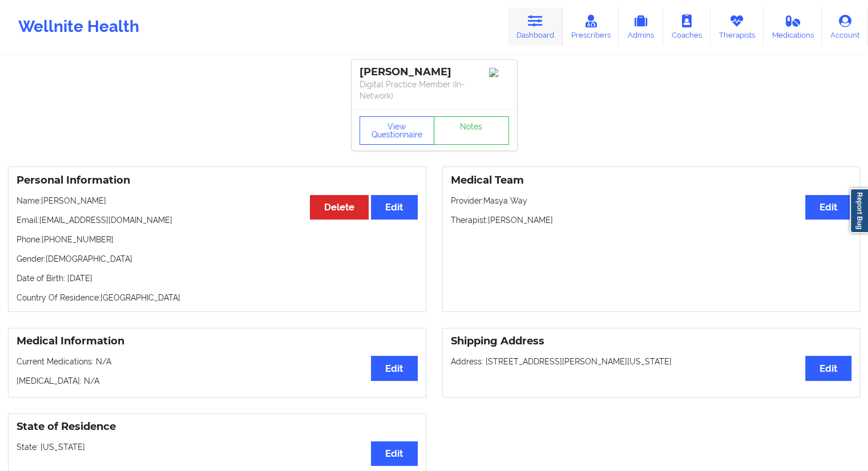 Image resolution: width=868 pixels, height=471 pixels. Describe the element at coordinates (397, 130) in the screenshot. I see `button: View Questionnaire` at that location.